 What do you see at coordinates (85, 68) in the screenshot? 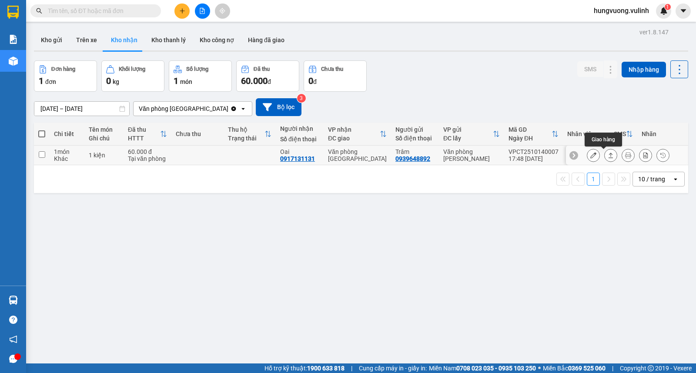
I see `li: 1900 8181` at bounding box center [85, 68].